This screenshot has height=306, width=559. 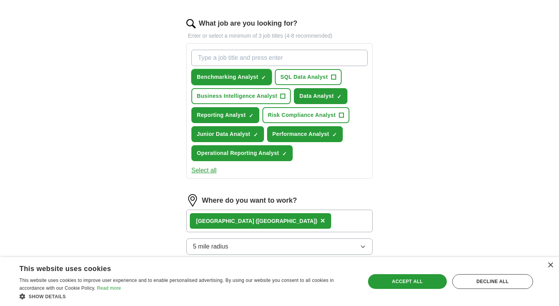 What do you see at coordinates (191, 24) in the screenshot?
I see `img: search.png` at bounding box center [191, 24].